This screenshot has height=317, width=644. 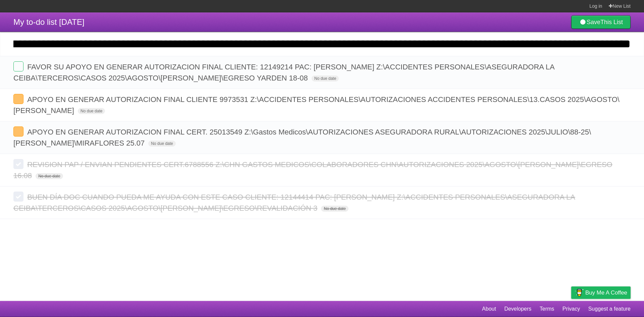 What do you see at coordinates (601, 292) in the screenshot?
I see `a: Buy me a coffee` at bounding box center [601, 292].